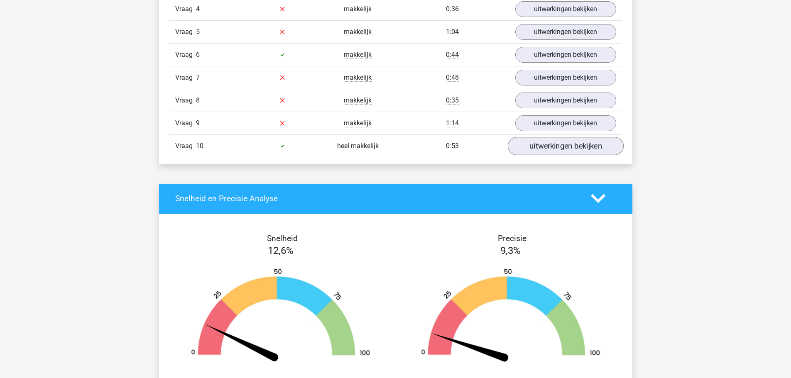 This screenshot has height=378, width=791. Describe the element at coordinates (452, 123) in the screenshot. I see `span: 1:14` at that location.